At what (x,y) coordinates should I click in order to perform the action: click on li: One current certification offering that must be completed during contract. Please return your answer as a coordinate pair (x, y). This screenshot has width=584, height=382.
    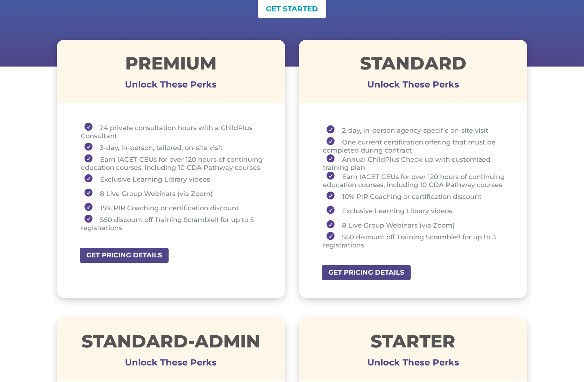
    Looking at the image, I should click on (416, 145).